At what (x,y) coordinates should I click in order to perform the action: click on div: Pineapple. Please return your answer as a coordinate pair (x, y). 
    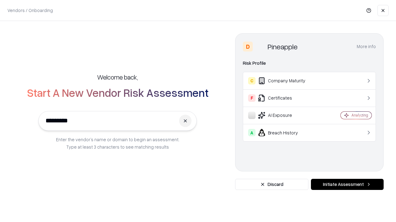
    Looking at the image, I should click on (282, 47).